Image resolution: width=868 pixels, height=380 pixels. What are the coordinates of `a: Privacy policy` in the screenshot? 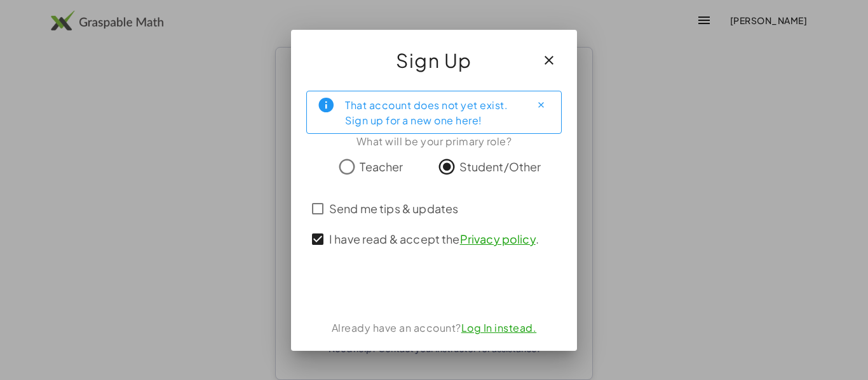 It's located at (498, 239).